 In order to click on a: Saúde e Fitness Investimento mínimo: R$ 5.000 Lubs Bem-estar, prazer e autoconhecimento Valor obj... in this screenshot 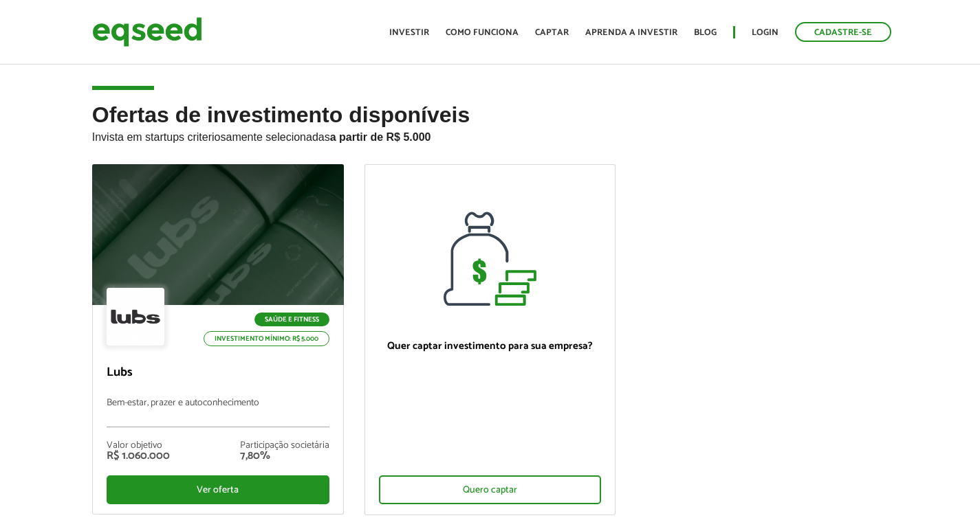, I will do `click(218, 340)`.